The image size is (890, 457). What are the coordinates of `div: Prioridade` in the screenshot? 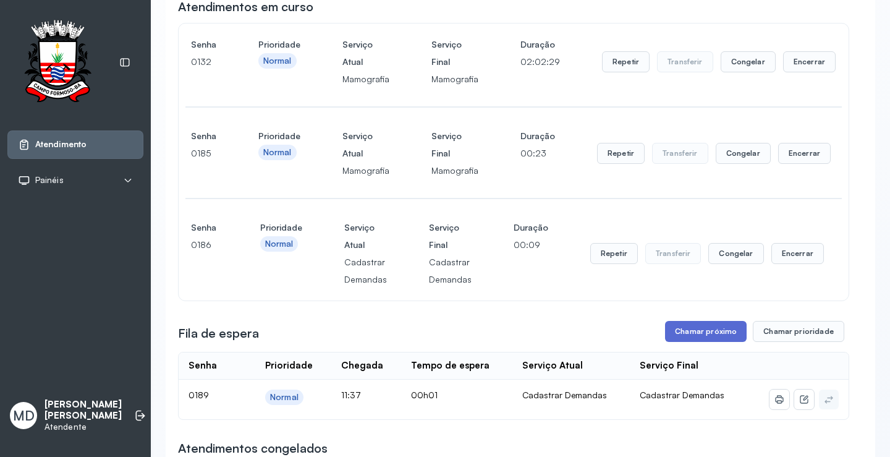 It's located at (289, 365).